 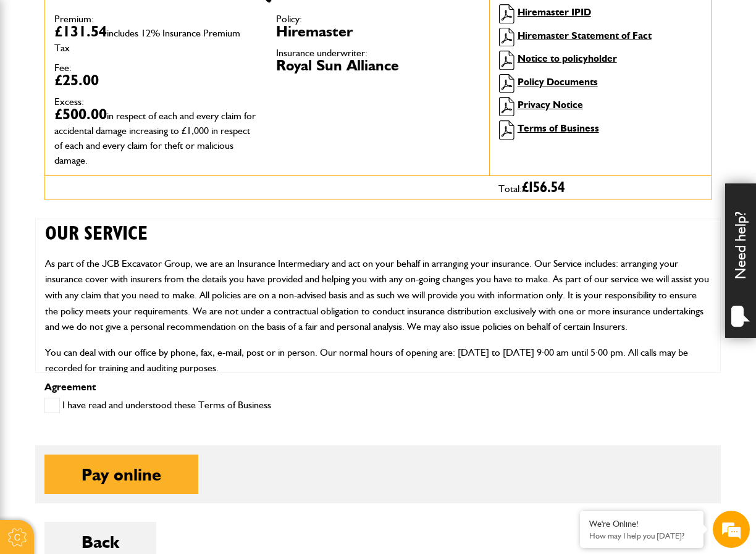 What do you see at coordinates (641, 535) in the screenshot?
I see `p: How may I help you today?` at bounding box center [641, 535].